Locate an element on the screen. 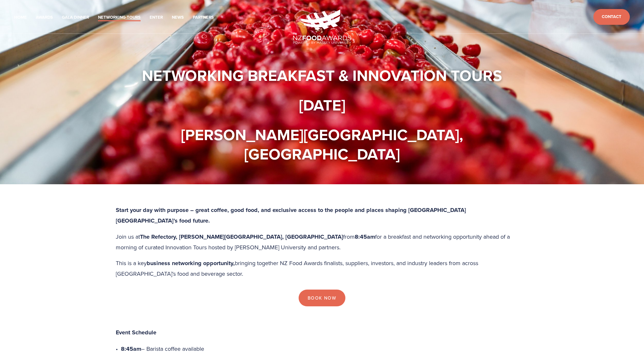  a: Partners is located at coordinates (203, 17).